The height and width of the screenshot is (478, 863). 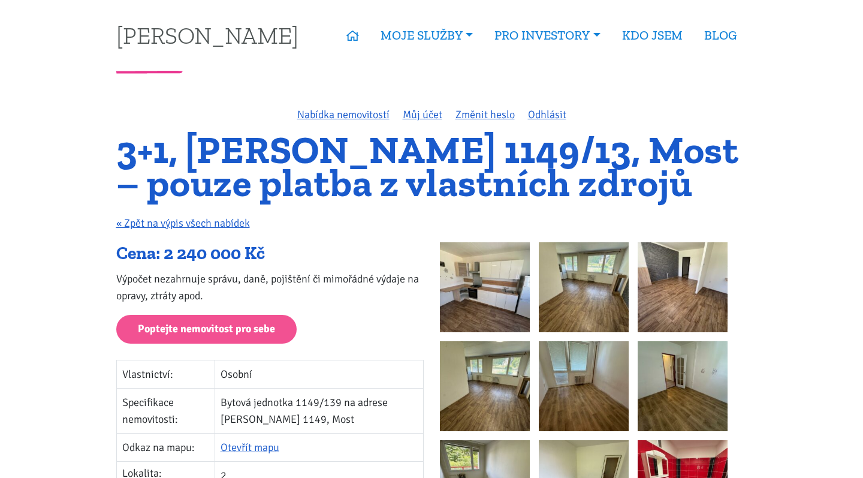 I want to click on a: KDO JSEM, so click(x=652, y=35).